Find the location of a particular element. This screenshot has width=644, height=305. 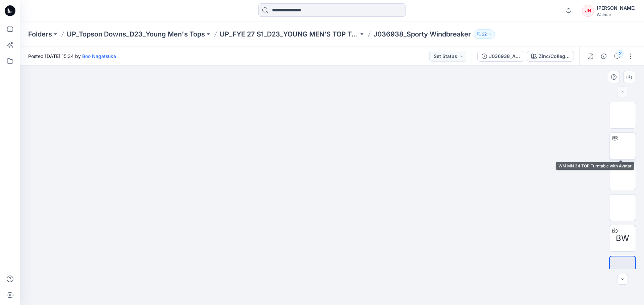

p: Folders is located at coordinates (40, 34).